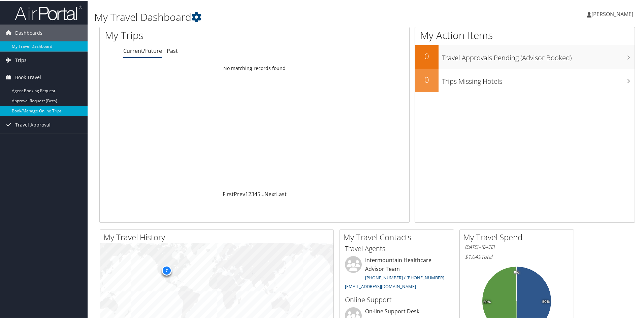 The image size is (644, 318). What do you see at coordinates (525, 34) in the screenshot?
I see `h1: My Action Items` at bounding box center [525, 34].